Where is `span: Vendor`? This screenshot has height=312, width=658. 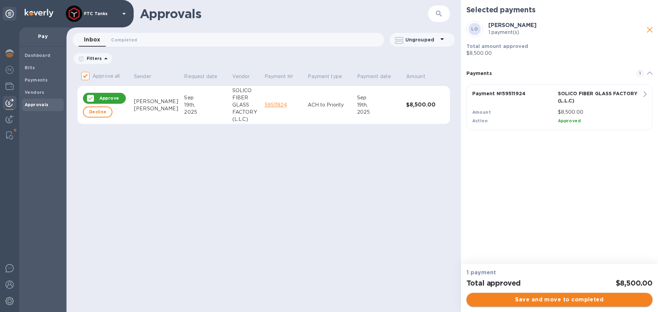
span: Vendor is located at coordinates (245, 76).